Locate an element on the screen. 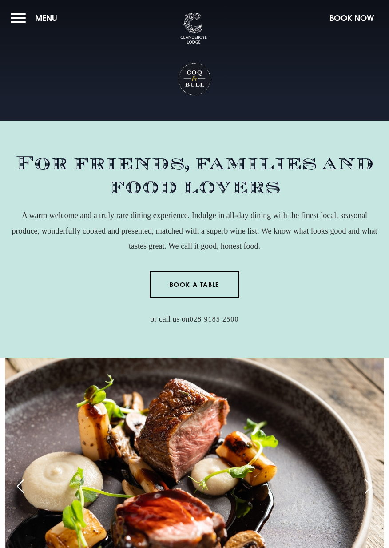  p: or call us on is located at coordinates (195, 319).